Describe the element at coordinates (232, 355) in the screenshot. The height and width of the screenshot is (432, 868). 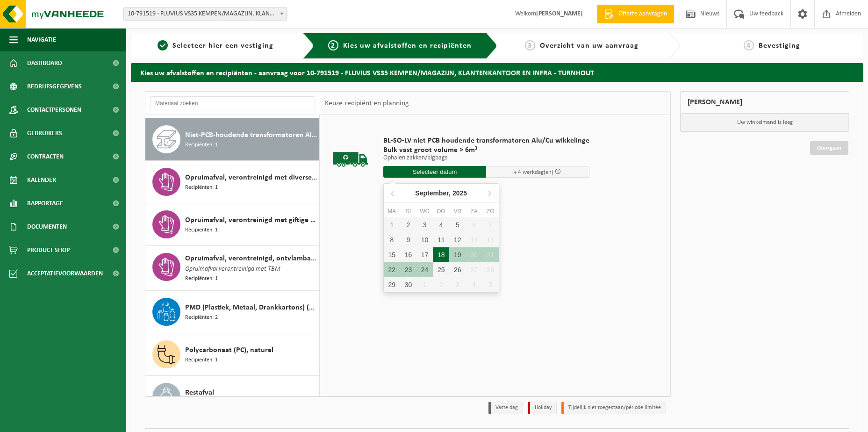
I see `button: Polycarbonaat (PC), naturel Recipiënten: 1` at that location.